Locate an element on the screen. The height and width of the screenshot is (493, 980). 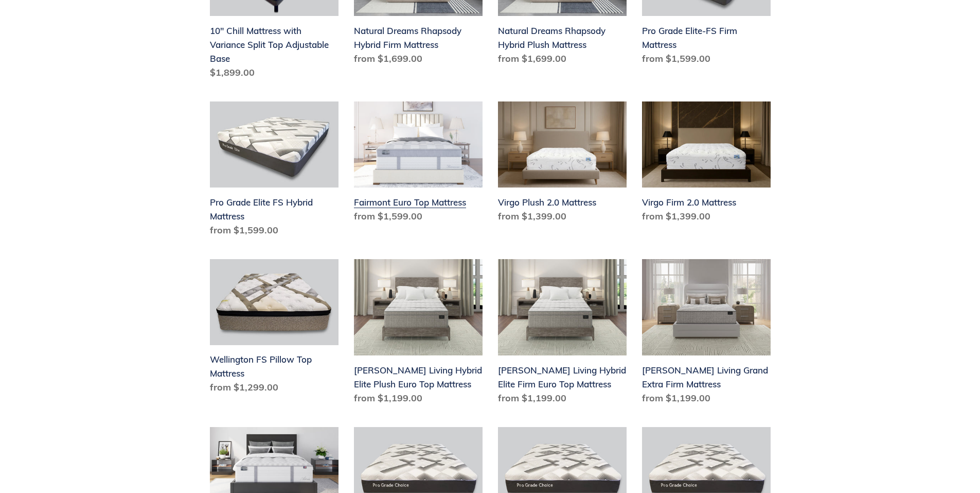
a: Virgo Firm 2.0 Mattress is located at coordinates (707, 164).